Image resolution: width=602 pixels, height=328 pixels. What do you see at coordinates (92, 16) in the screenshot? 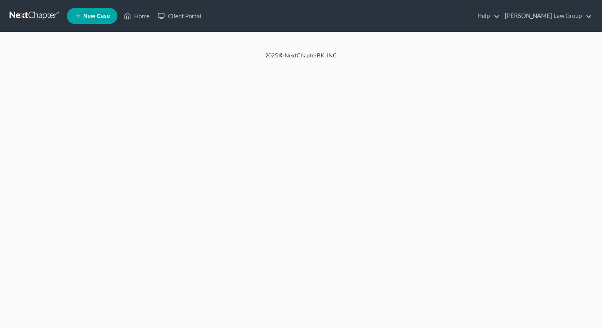
I see `new-legal-case-button: New Case` at bounding box center [92, 16].